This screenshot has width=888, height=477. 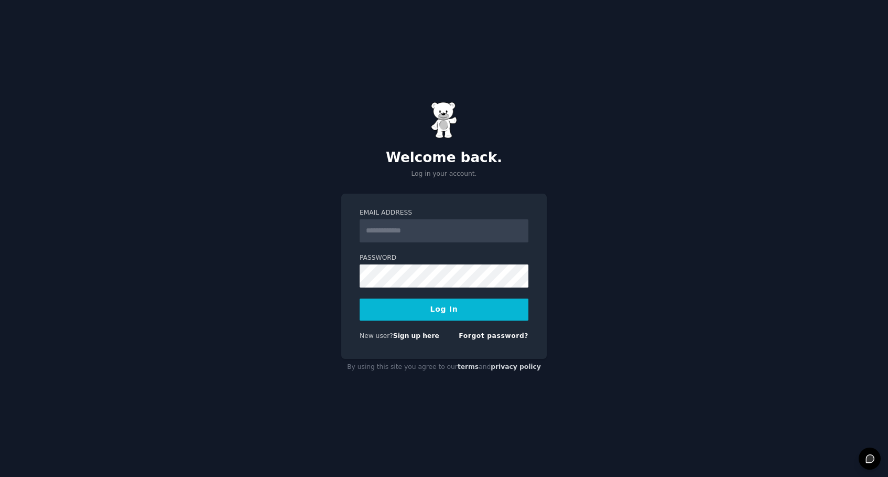 I want to click on div: By using this site you agree to our and, so click(x=444, y=367).